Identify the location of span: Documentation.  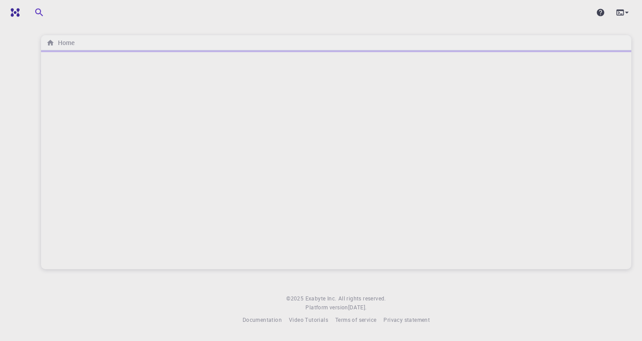
(262, 320).